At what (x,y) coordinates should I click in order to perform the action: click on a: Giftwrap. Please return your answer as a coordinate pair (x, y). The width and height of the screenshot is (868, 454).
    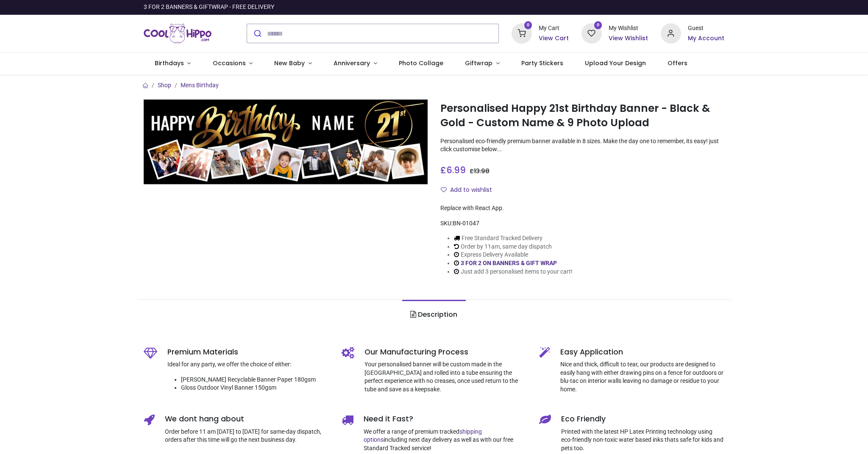
    Looking at the image, I should click on (482, 64).